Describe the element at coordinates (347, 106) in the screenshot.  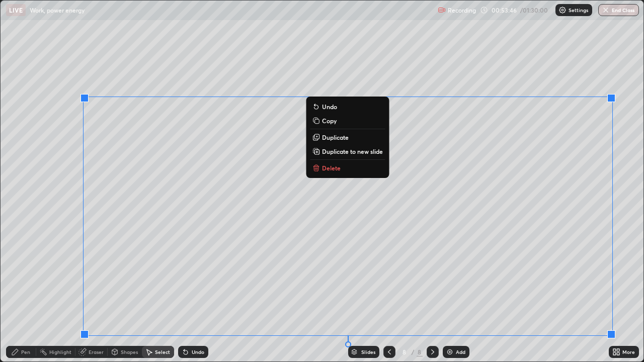
I see `button: Undo` at that location.